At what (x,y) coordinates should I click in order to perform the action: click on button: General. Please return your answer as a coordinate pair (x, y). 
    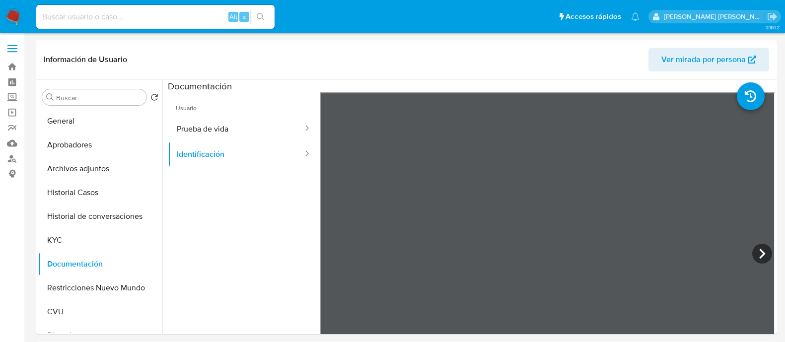
    Looking at the image, I should click on (100, 121).